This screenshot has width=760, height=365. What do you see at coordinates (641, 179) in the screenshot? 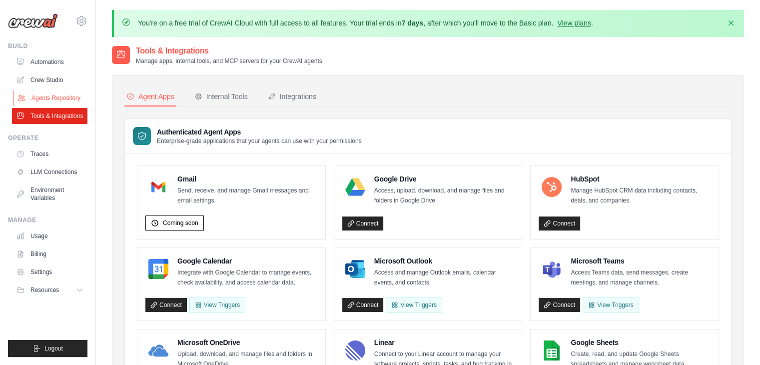
I see `h4: HubSpot` at bounding box center [641, 179].